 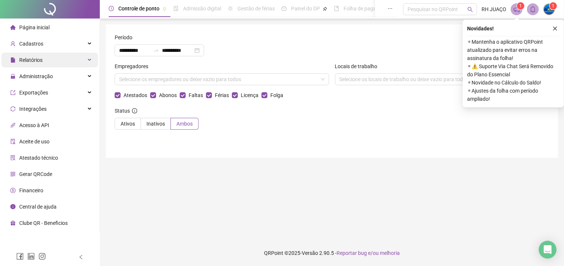 I want to click on span: close, so click(x=555, y=28).